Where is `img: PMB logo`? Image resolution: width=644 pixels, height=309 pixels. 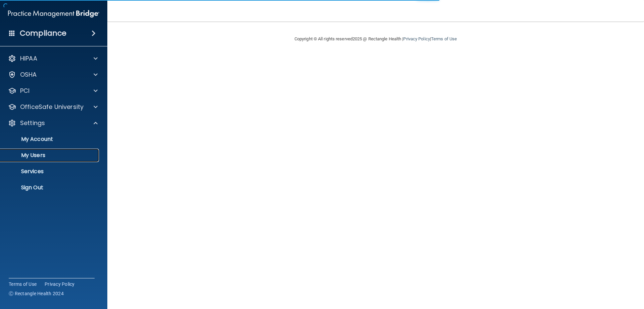 img: PMB logo is located at coordinates (54, 14).